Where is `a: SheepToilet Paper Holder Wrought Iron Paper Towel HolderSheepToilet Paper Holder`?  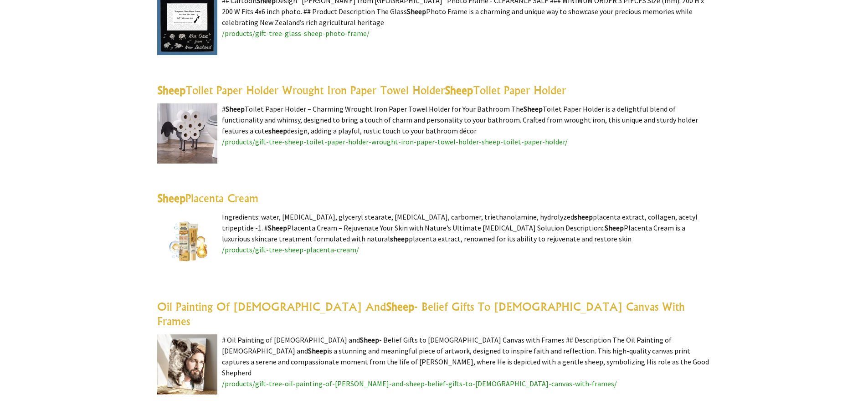 a: SheepToilet Paper Holder Wrought Iron Paper Towel HolderSheepToilet Paper Holder is located at coordinates (361, 90).